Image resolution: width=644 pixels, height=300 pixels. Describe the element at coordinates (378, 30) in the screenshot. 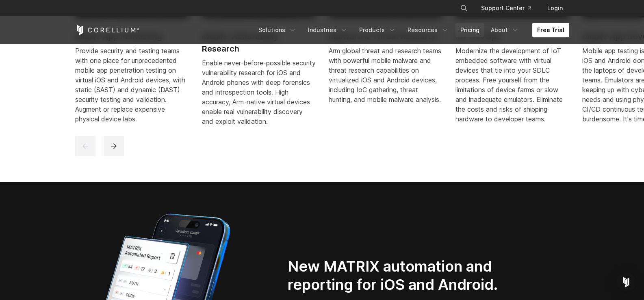

I see `a: Products` at that location.